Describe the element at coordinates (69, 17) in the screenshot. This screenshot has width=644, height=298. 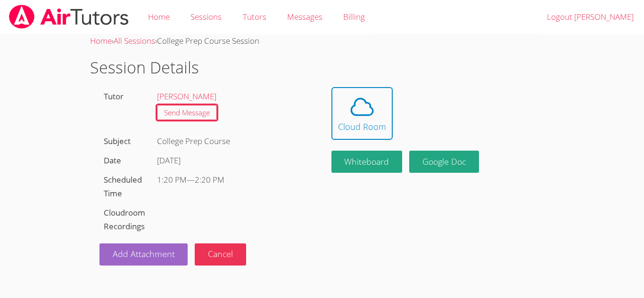
I see `img: airtutors_banner-c4298cdbf04f3fff15de1276eac7730deb9818008684d7c2e4769d2f7ddbe033.png` at that location.